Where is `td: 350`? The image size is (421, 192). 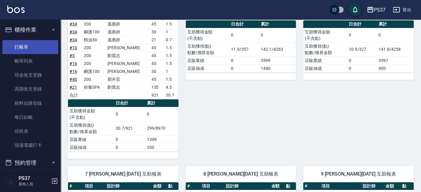
td: 350 is located at coordinates (162, 147).